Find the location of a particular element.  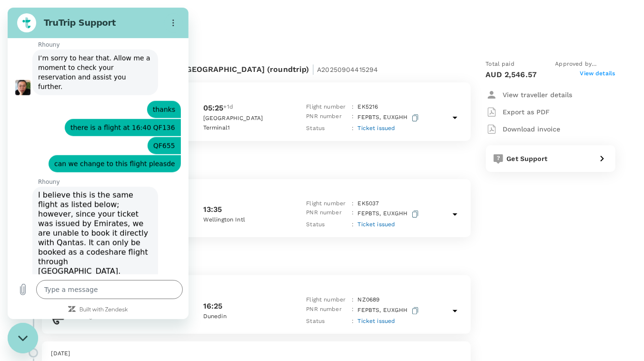

p: EK 5216 is located at coordinates (368, 107).